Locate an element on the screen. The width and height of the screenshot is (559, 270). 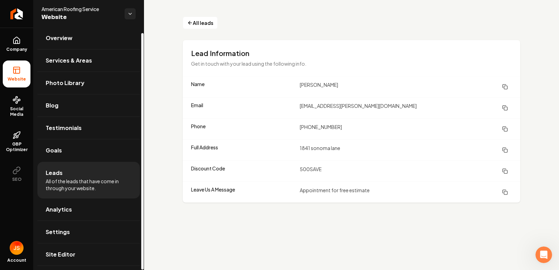
span: All leads is located at coordinates (203, 23).